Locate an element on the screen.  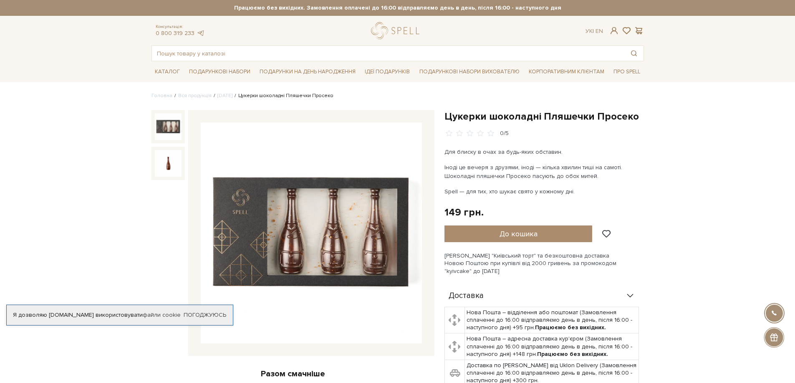
p: Spell — для тих, хто шукає свято у кожному дні. is located at coordinates (542, 191).